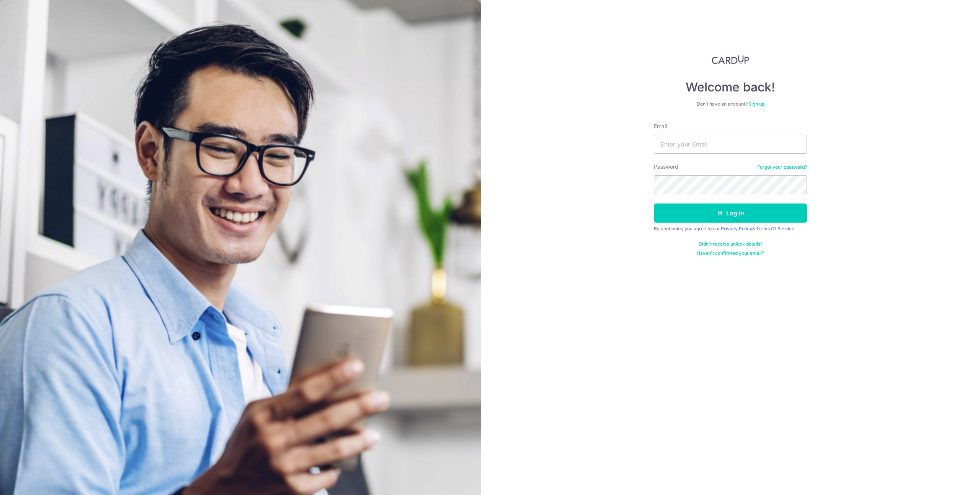 This screenshot has width=980, height=495. What do you see at coordinates (666, 167) in the screenshot?
I see `label: Password` at bounding box center [666, 167].